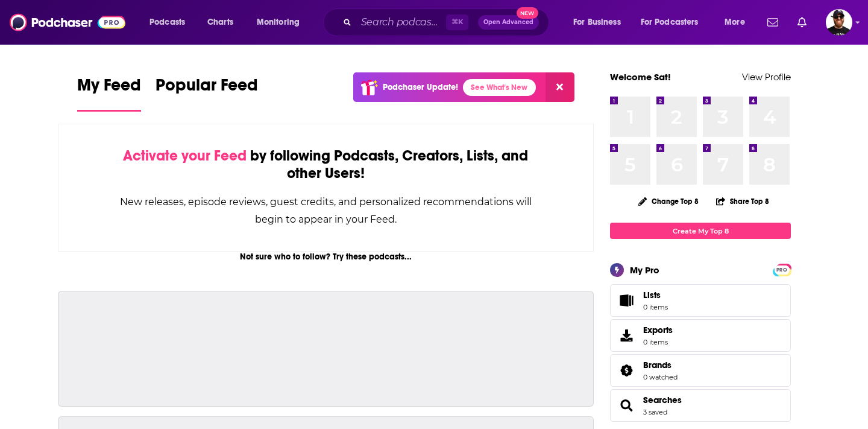 The width and height of the screenshot is (868, 429). What do you see at coordinates (655, 412) in the screenshot?
I see `a: 3 saved` at bounding box center [655, 412].